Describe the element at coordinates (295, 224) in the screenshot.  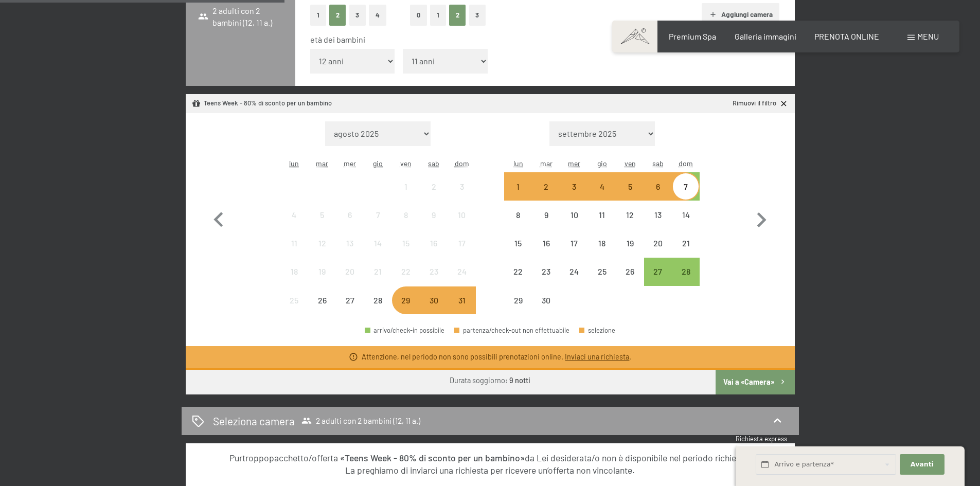
I see `div: 4` at that location.